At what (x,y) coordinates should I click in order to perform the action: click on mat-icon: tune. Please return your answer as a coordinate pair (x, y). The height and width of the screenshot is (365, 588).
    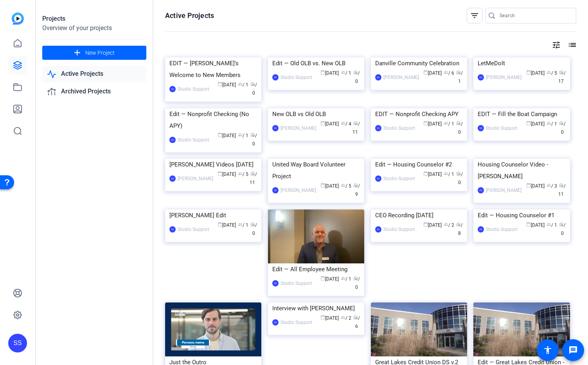
    Looking at the image, I should click on (556, 45).